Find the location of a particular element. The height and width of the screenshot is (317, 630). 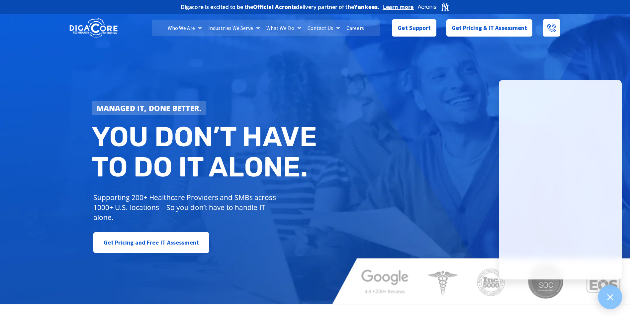

span: Get Support is located at coordinates (414, 28).